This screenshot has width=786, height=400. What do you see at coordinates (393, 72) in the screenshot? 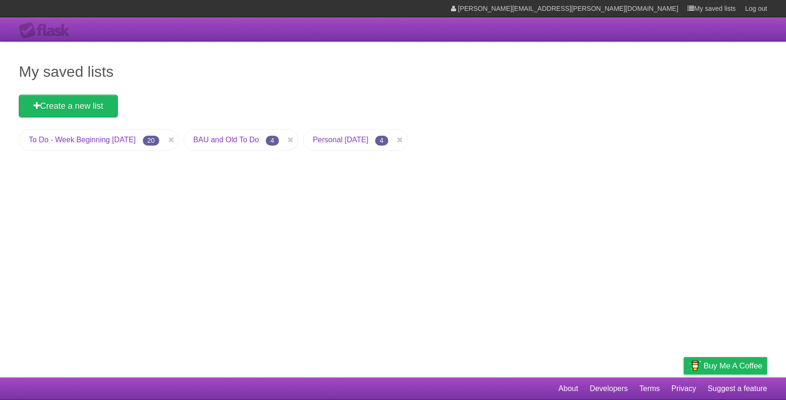
I see `h1: My saved lists` at bounding box center [393, 72].